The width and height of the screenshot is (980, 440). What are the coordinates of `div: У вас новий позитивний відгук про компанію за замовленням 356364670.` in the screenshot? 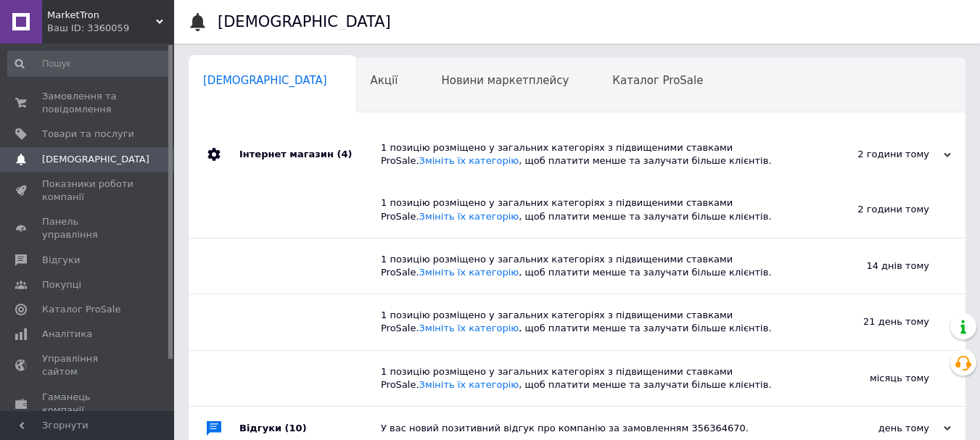 It's located at (593, 428).